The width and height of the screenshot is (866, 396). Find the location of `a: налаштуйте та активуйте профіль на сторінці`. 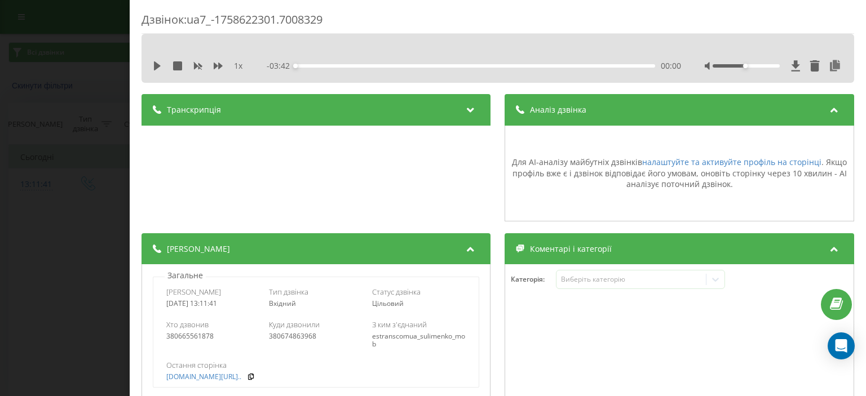

a: налаштуйте та активуйте профіль на сторінці is located at coordinates (732, 162).